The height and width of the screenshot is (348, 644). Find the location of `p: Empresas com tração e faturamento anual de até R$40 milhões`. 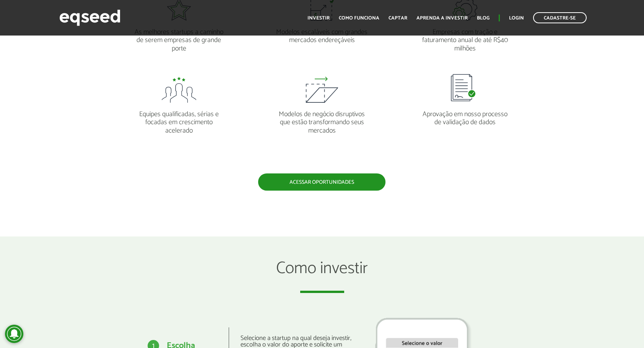

p: Empresas com tração e faturamento anual de até R$40 milhões is located at coordinates (465, 36).